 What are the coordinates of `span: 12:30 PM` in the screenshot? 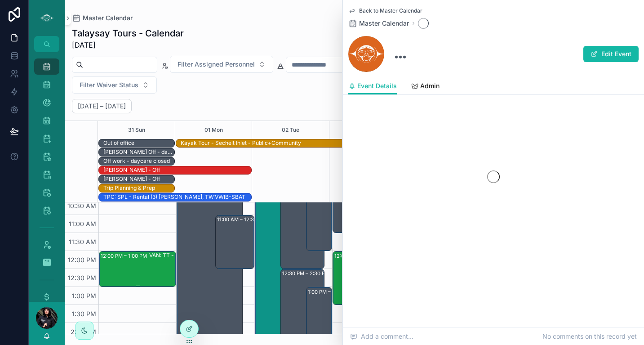 It's located at (82, 277).